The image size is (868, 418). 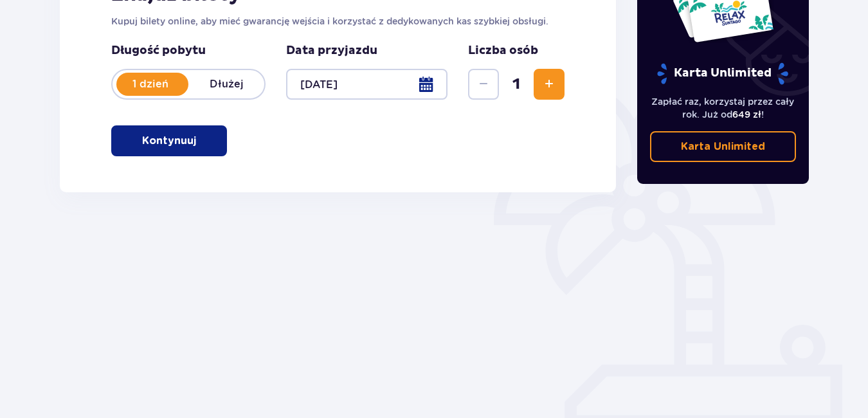 What do you see at coordinates (549, 85) in the screenshot?
I see `button: Zwiększ` at bounding box center [549, 85].